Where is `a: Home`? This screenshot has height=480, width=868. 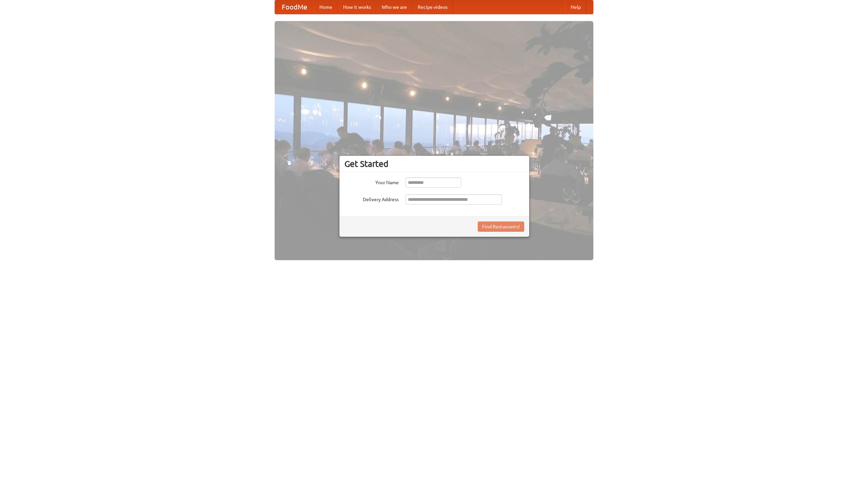
a: Home is located at coordinates (326, 7).